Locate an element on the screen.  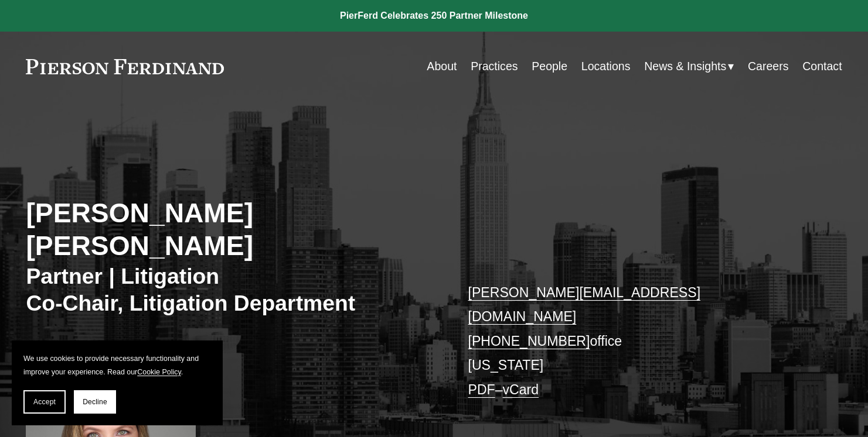
a: Locations is located at coordinates (606, 66).